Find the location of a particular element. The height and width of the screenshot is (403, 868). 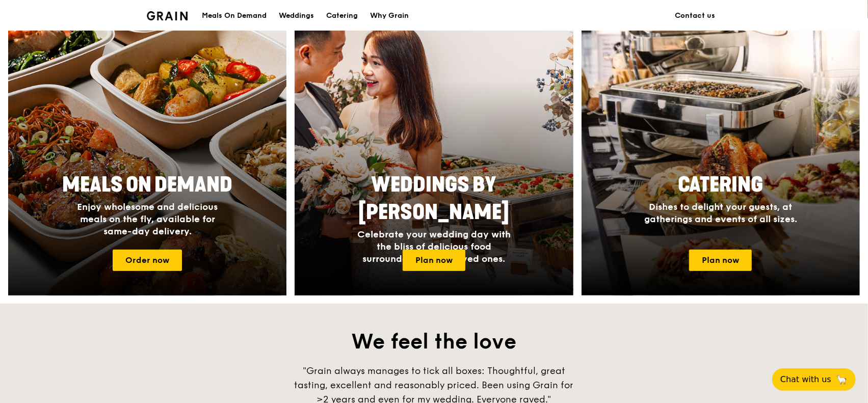

a: Weddings is located at coordinates (296, 16).